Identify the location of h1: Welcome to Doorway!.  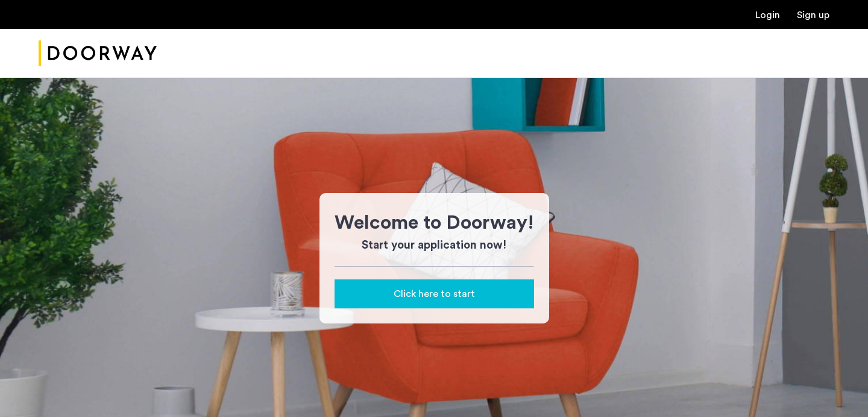
(434, 223).